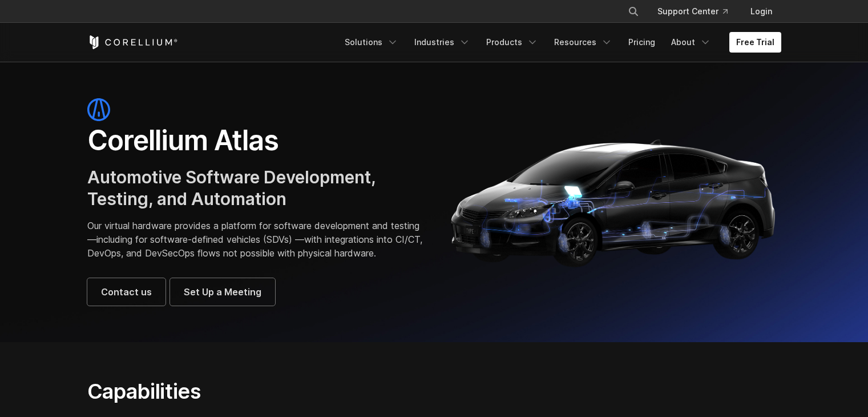 Image resolution: width=868 pixels, height=417 pixels. I want to click on button: Search, so click(634, 12).